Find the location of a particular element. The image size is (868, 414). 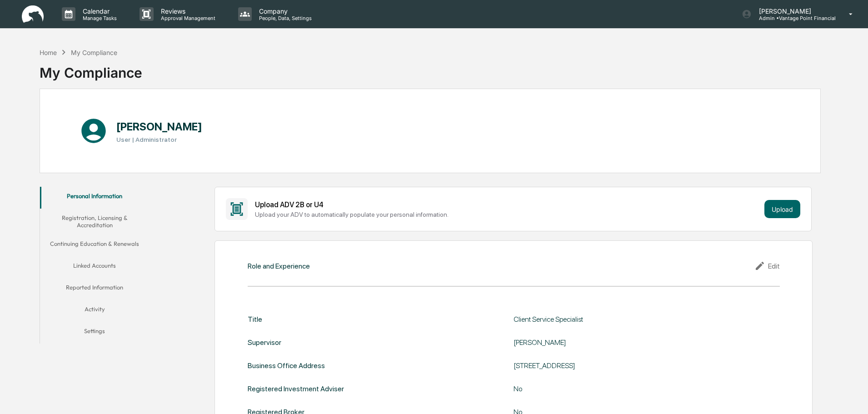

p: Company is located at coordinates (284, 11).